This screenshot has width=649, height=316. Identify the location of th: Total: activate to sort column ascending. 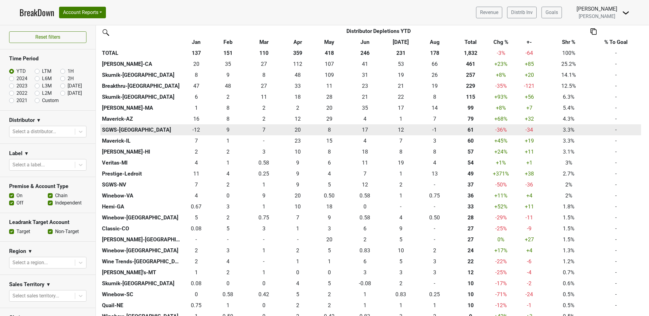
(471, 42).